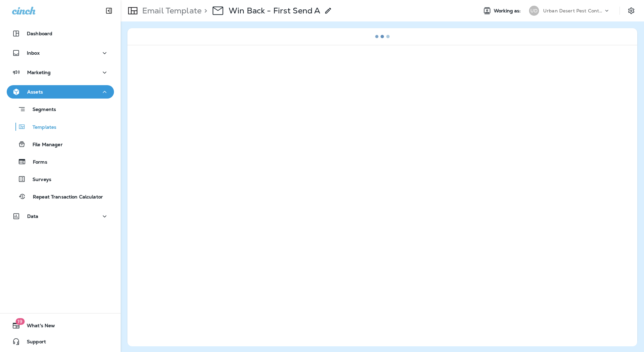 This screenshot has height=352, width=644. What do you see at coordinates (274, 11) in the screenshot?
I see `p: Win Back - First Send A` at bounding box center [274, 11].